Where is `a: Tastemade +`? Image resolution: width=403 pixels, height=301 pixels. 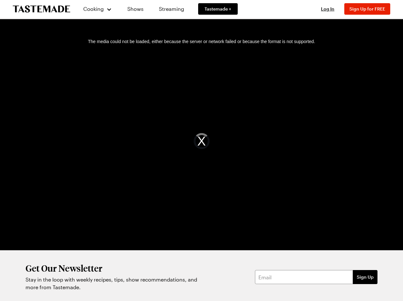
a: Tastemade + is located at coordinates (218, 9).